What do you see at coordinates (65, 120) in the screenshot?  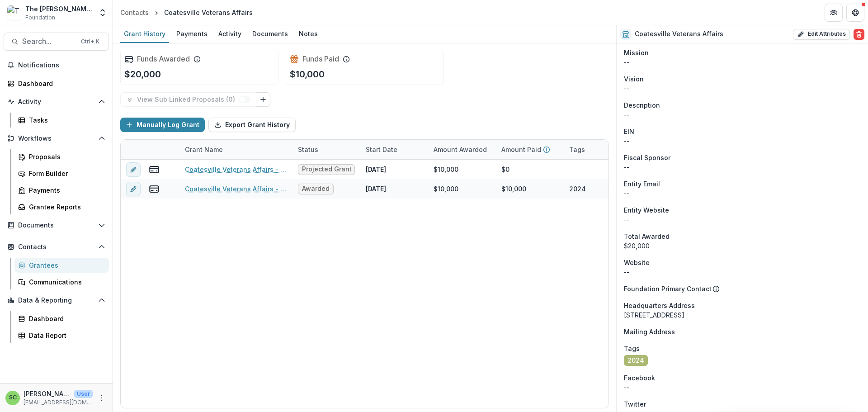 I see `div: Tasks` at bounding box center [65, 120].